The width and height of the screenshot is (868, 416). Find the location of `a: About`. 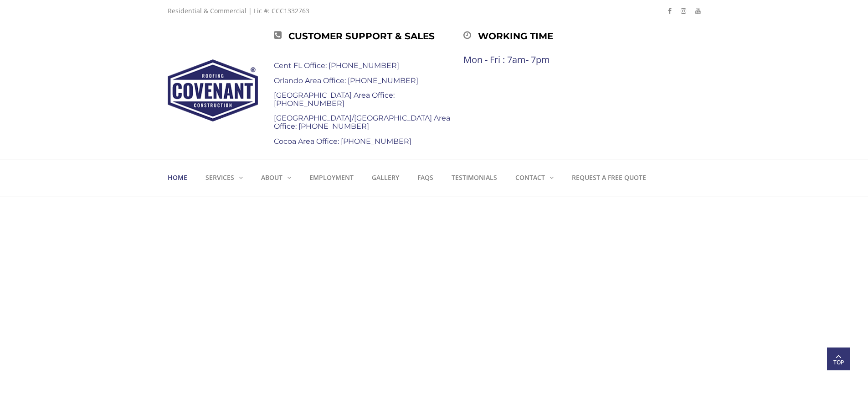

a: About is located at coordinates (276, 177).